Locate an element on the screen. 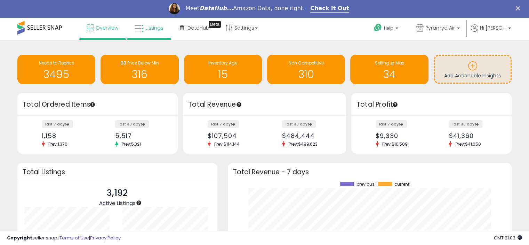 This screenshot has width=529, height=245. span: Add Actionable Insights is located at coordinates (473, 76).